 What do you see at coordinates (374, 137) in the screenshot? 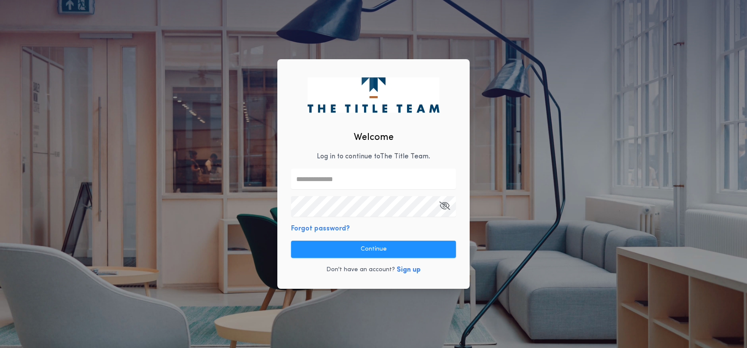
I see `h2: Welcome` at bounding box center [374, 137].